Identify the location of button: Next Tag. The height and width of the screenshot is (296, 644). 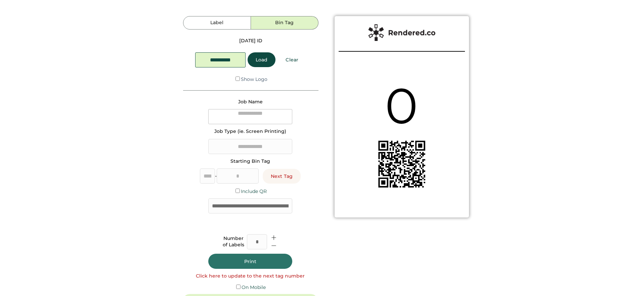
(282, 176).